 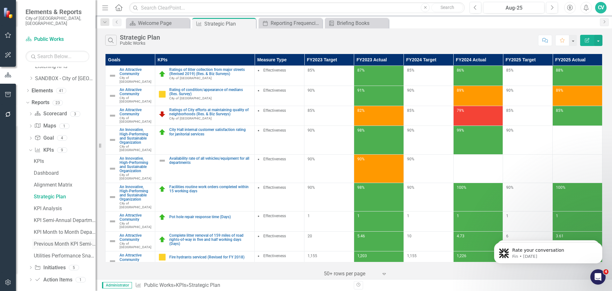 What do you see at coordinates (117, 285) in the screenshot?
I see `span: Administrator` at bounding box center [117, 285].